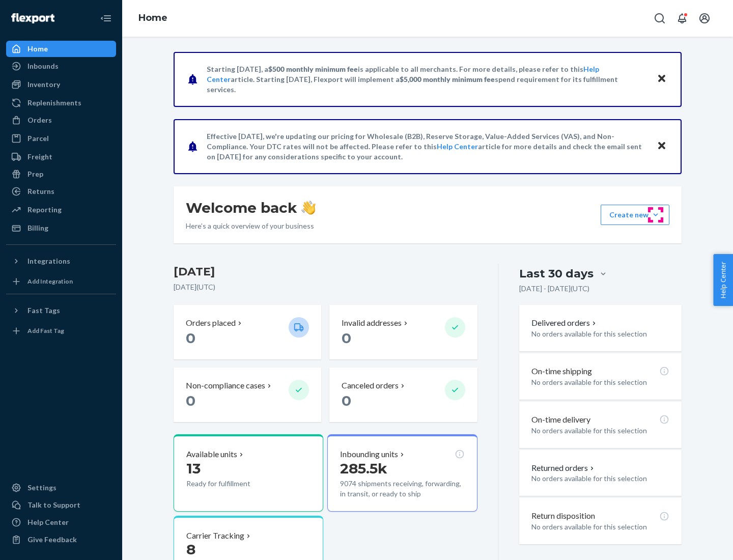  What do you see at coordinates (41, 191) in the screenshot?
I see `div: Returns` at bounding box center [41, 191].